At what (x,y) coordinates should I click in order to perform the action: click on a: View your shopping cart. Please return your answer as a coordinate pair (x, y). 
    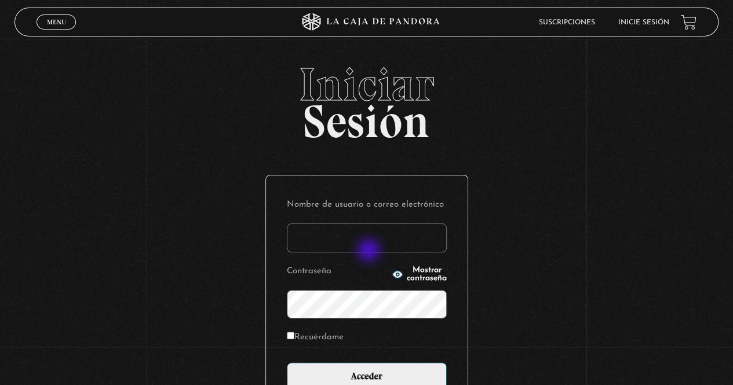
    Looking at the image, I should click on (688, 22).